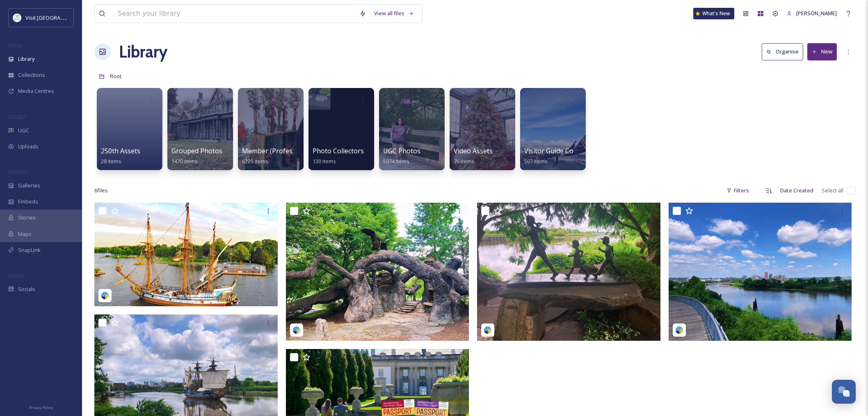 The width and height of the screenshot is (868, 416). I want to click on span: 6 file s, so click(101, 190).